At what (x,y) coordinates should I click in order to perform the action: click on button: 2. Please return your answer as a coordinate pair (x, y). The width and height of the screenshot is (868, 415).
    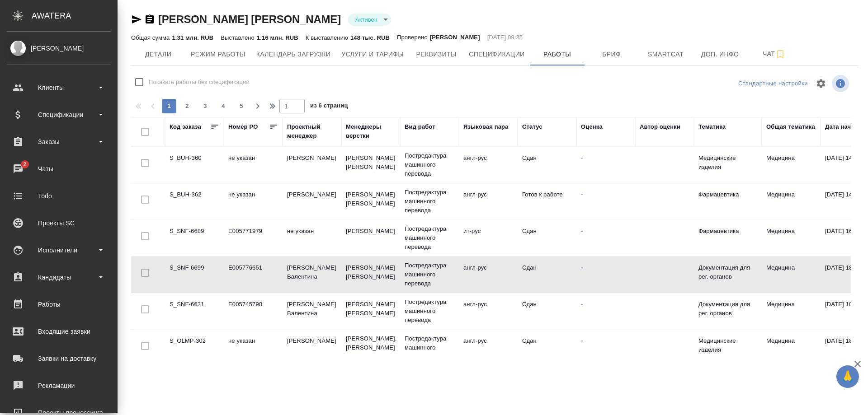
    Looking at the image, I should click on (187, 107).